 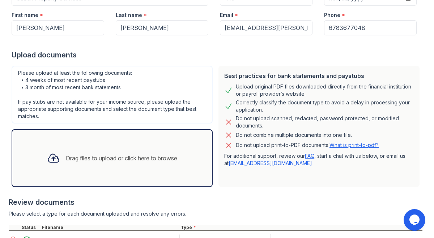 I want to click on div: Review documents, so click(x=216, y=203).